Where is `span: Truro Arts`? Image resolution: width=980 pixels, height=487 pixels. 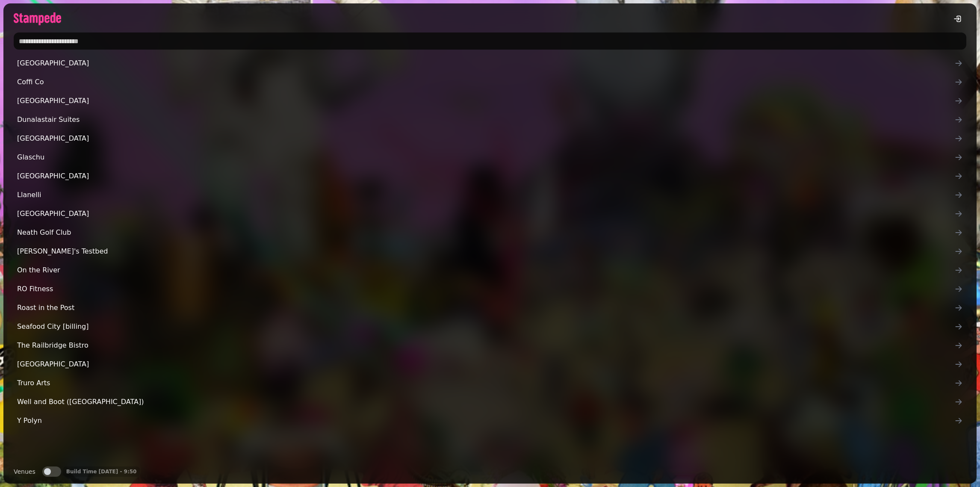
span: Truro Arts is located at coordinates (486, 383).